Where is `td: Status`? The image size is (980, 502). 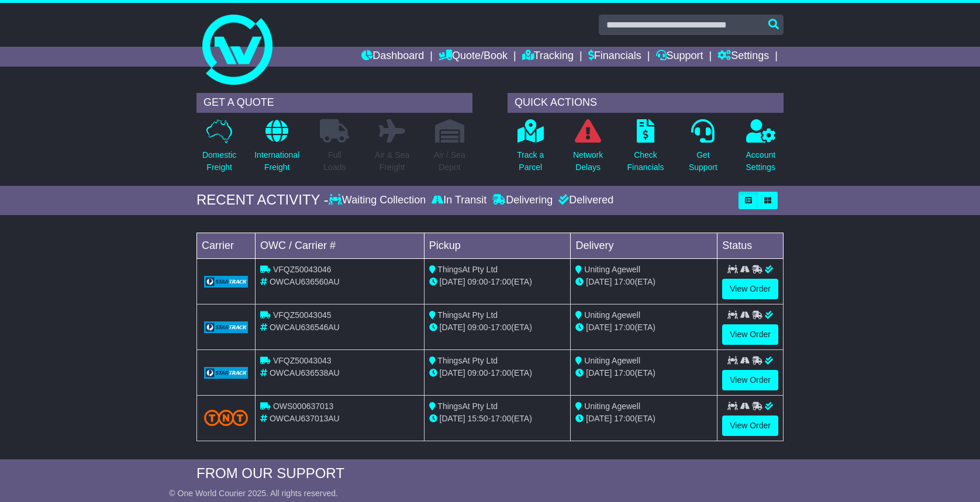
td: Status is located at coordinates (750, 245).